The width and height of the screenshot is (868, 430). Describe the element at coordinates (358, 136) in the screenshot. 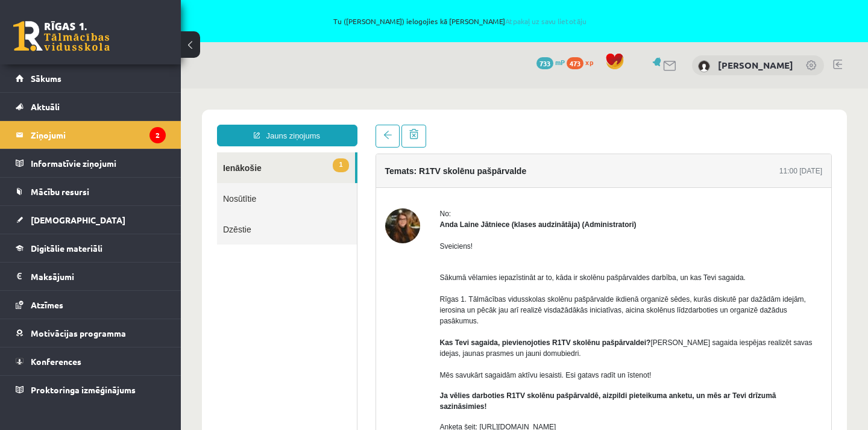

I see `strong: Anda Laine Jātniece (klases audzinātāja) (Administratori)` at that location.